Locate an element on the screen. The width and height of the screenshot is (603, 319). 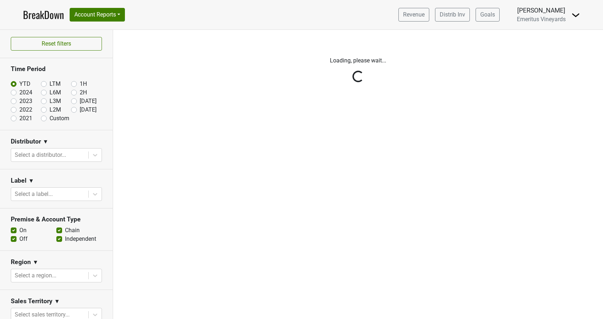
a: BreakDown is located at coordinates (43, 15).